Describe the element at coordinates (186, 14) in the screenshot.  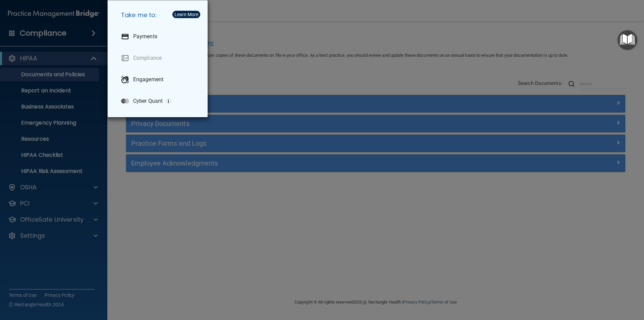
I see `button: Learn More` at that location.